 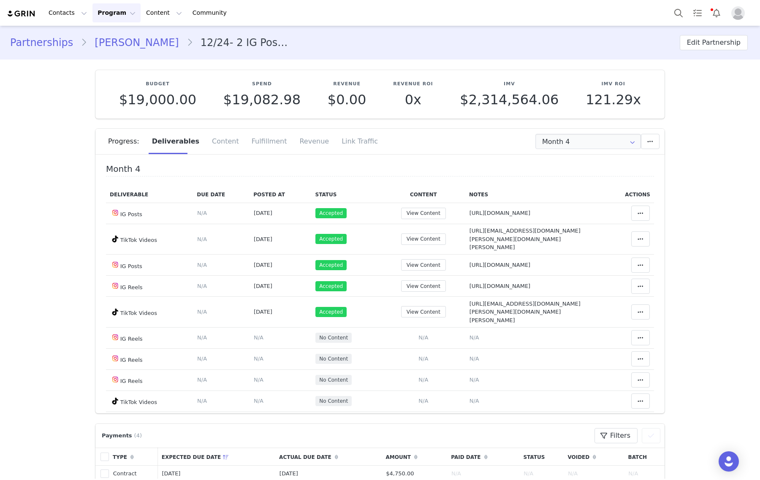 What do you see at coordinates (594, 456) in the screenshot?
I see `th: Voided` at bounding box center [594, 456].